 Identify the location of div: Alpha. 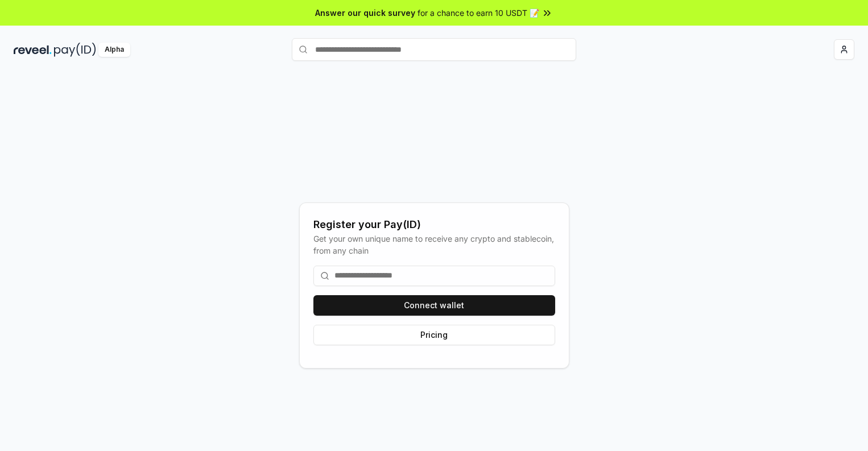
(115, 50).